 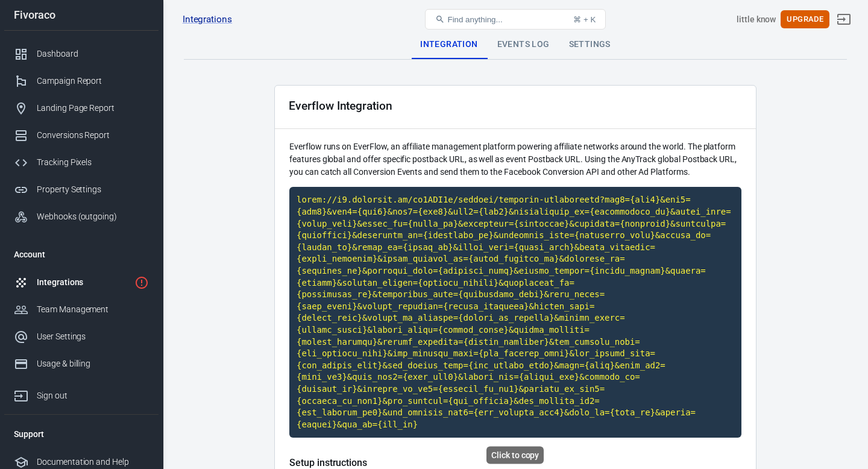 What do you see at coordinates (82, 162) in the screenshot?
I see `a: Tracking Pixels` at bounding box center [82, 162].